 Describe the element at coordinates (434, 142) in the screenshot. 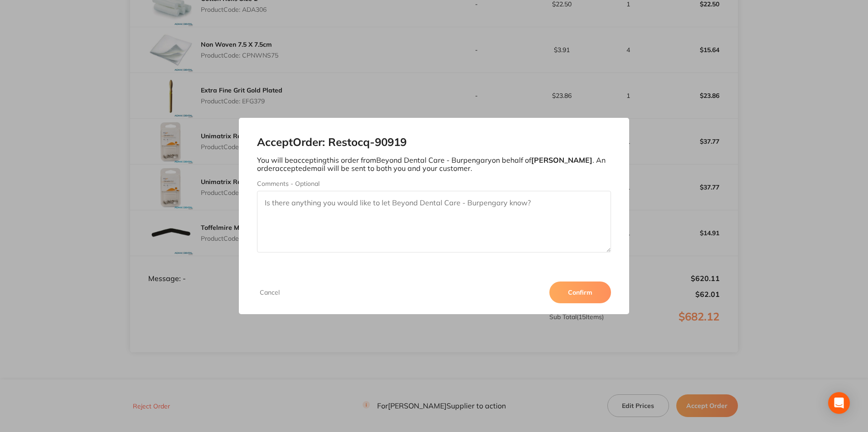

I see `h2: Accept Order: Restocq- 90919` at that location.